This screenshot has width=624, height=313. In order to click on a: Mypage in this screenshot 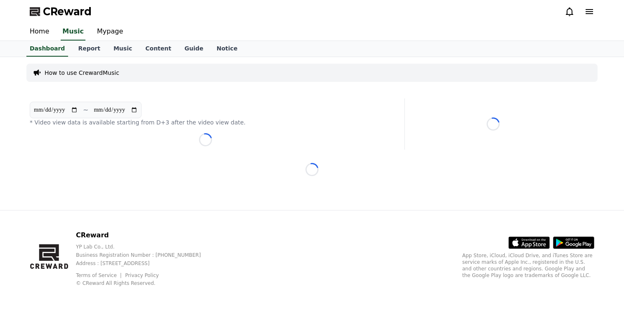, I will do `click(110, 32)`.